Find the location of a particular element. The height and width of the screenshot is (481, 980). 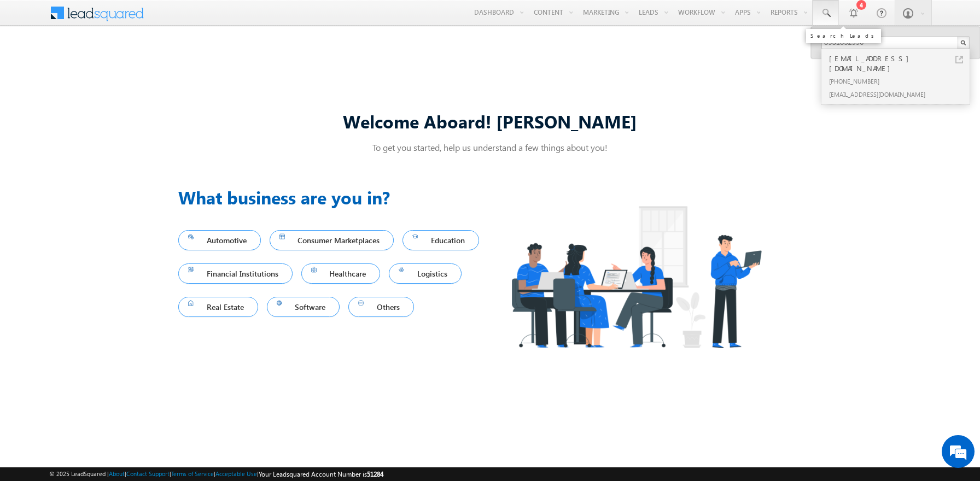

div: Search Leads is located at coordinates (844, 36).